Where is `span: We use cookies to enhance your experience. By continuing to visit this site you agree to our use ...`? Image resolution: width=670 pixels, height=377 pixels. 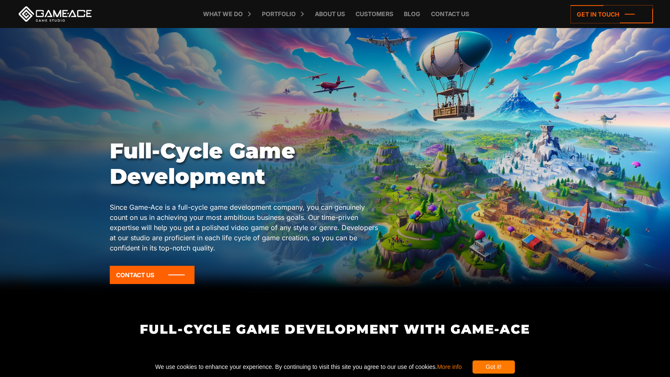
span: We use cookies to enhance your experience. By continuing to visit this site you agree to our use ... is located at coordinates (308, 366).